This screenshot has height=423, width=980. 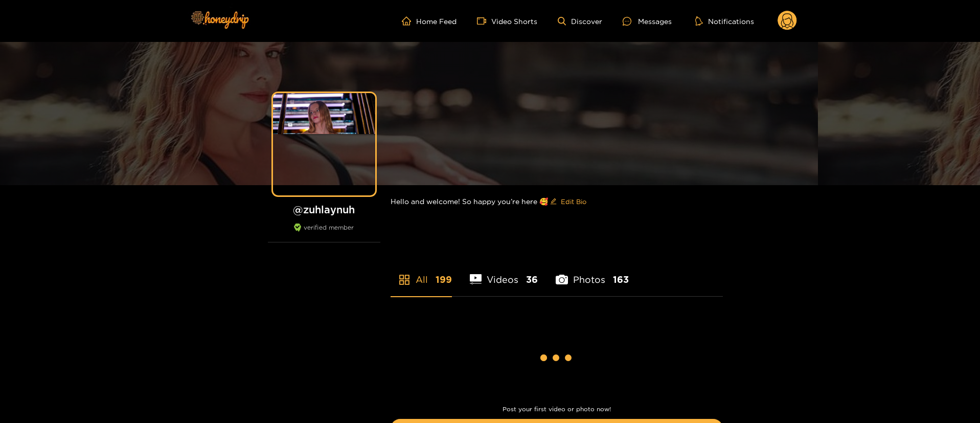 What do you see at coordinates (443, 279) in the screenshot?
I see `span: 199` at bounding box center [443, 279].